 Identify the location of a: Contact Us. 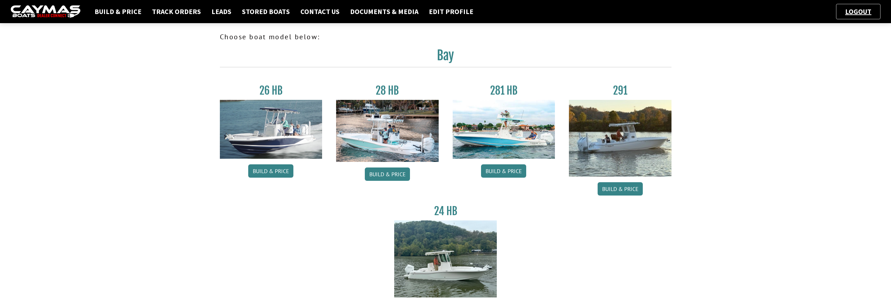
(320, 12).